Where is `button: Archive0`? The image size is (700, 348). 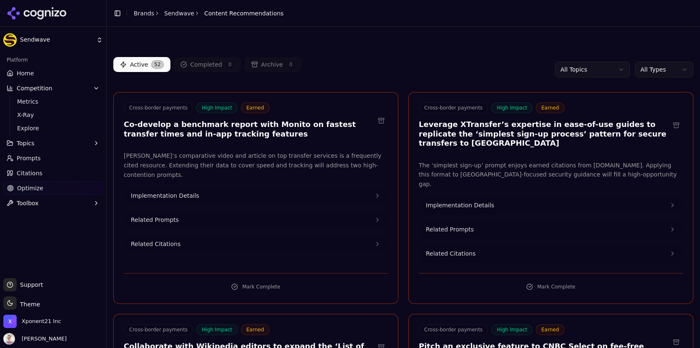 button: Archive0 is located at coordinates (273, 65).